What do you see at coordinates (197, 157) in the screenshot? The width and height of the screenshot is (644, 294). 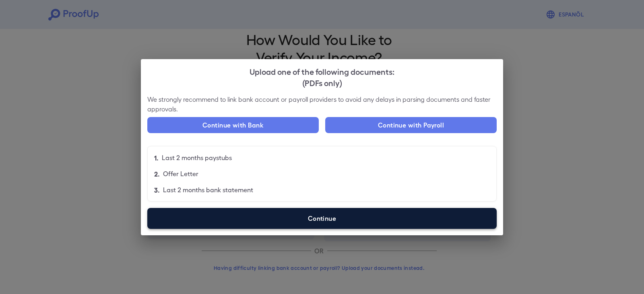 I see `p: Last 2 months paystubs` at bounding box center [197, 157].